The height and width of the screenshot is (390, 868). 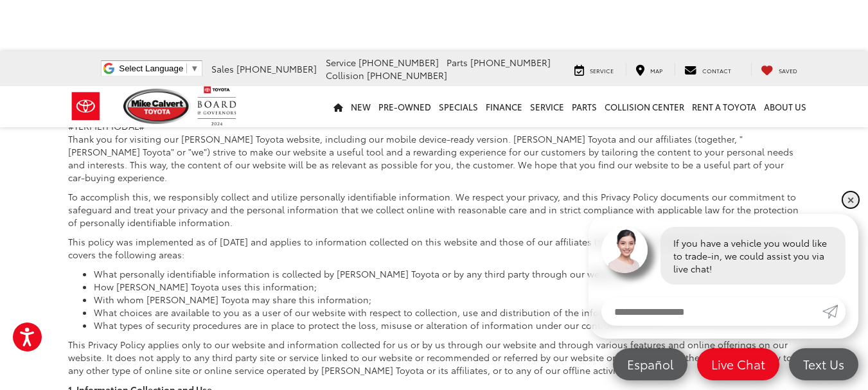 I want to click on a: My Saved Vehicles, so click(x=779, y=69).